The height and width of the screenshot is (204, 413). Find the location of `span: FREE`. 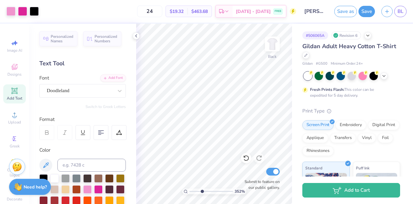

span: FREE is located at coordinates (278, 11).